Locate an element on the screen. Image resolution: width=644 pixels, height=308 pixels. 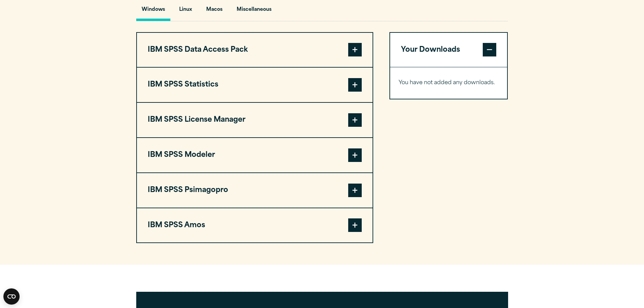
button: IBM SPSS License Manager is located at coordinates (254, 120).